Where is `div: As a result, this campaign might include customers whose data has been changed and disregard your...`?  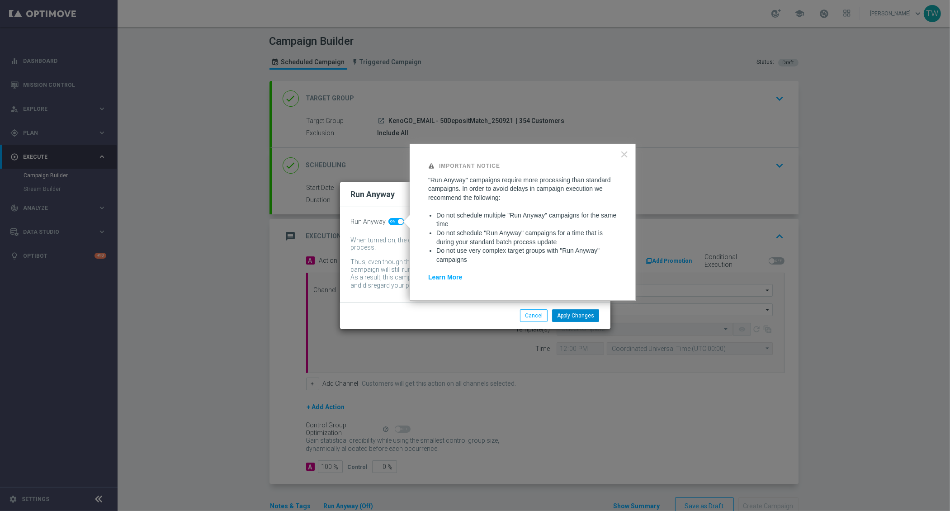
div: As a result, this campaign might include customers whose data has been changed and disregard your... is located at coordinates (468, 282).